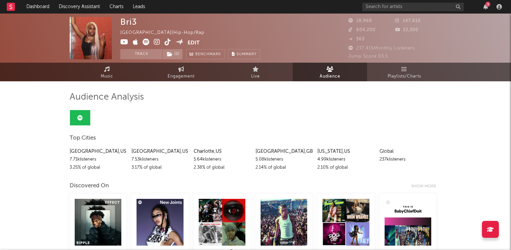 Image resolution: width=511 pixels, height=250 pixels. I want to click on a: Playlists/Charts, so click(404, 72).